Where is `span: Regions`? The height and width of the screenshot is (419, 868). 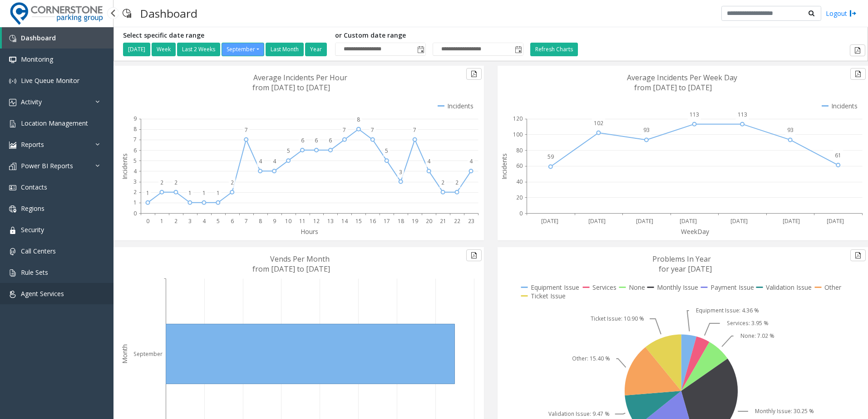 span: Regions is located at coordinates (32, 208).